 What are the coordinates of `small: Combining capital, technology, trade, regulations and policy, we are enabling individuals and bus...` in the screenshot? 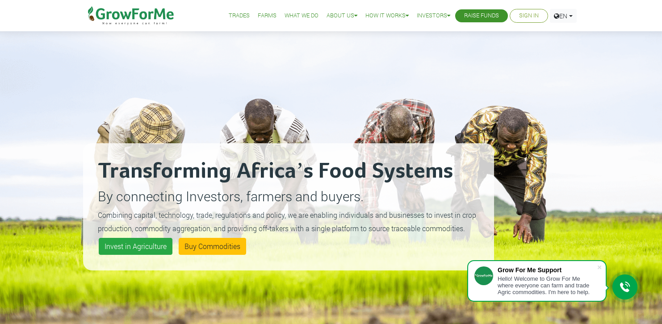 It's located at (287, 222).